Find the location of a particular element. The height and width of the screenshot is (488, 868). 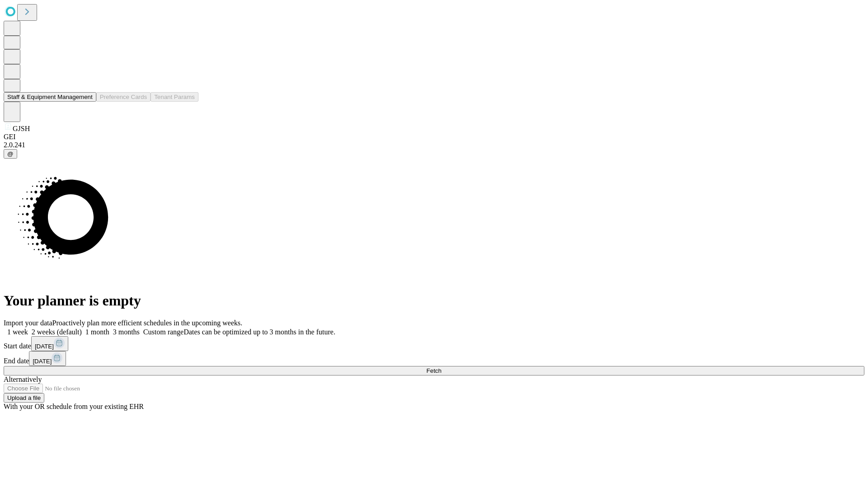

div: Start date is located at coordinates (434, 344).